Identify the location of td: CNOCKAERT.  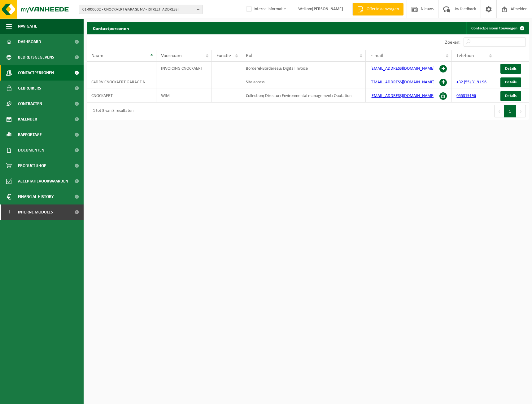
(121, 96).